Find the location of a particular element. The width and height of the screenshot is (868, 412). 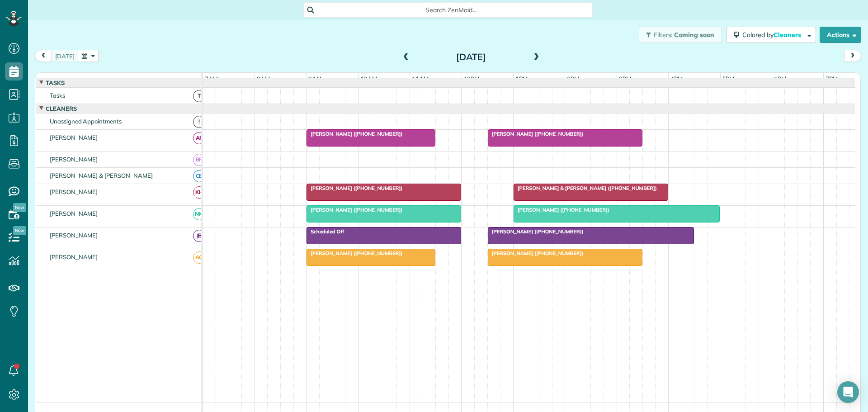

span: AG is located at coordinates (199, 257).